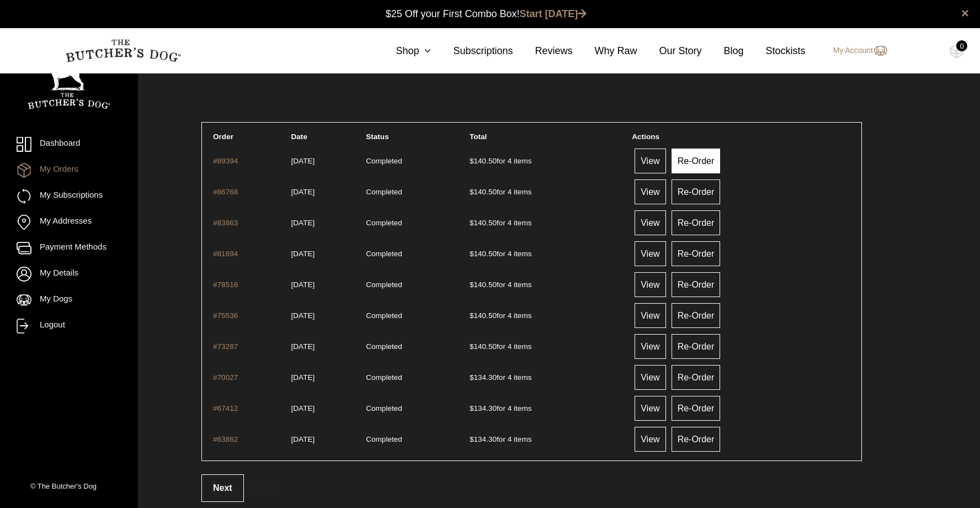  Describe the element at coordinates (298, 136) in the screenshot. I see `span: Date` at that location.